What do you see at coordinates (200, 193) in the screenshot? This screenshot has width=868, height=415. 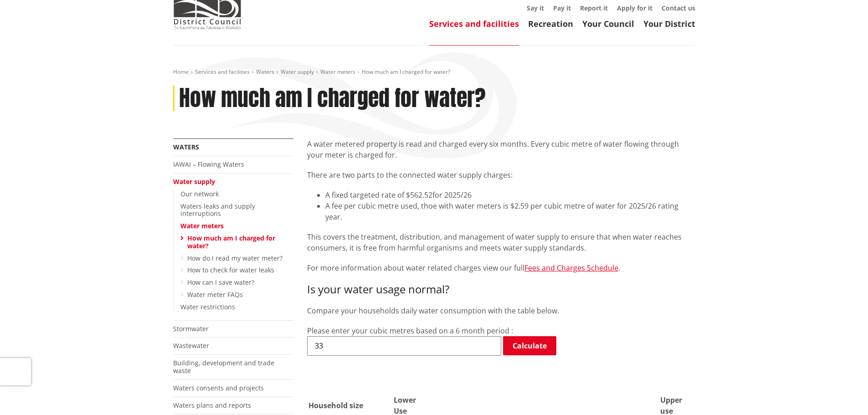 I see `a: Our network` at bounding box center [200, 193].